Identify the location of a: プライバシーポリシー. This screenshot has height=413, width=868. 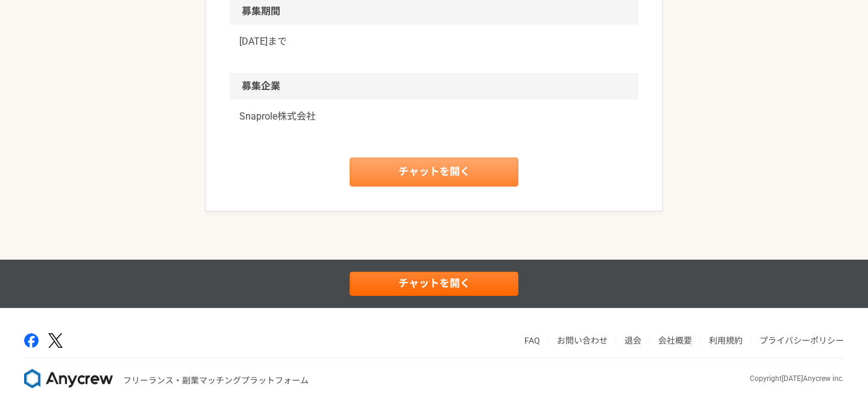
(801, 340).